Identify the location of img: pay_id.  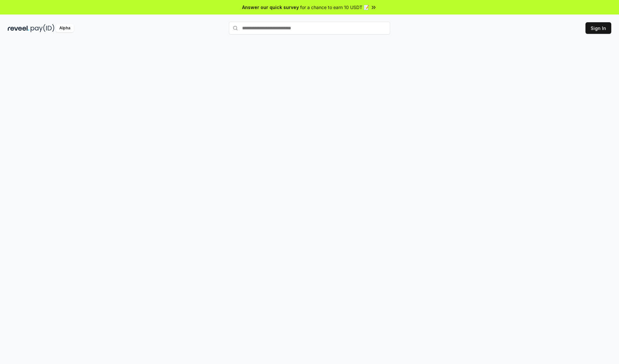
(43, 28).